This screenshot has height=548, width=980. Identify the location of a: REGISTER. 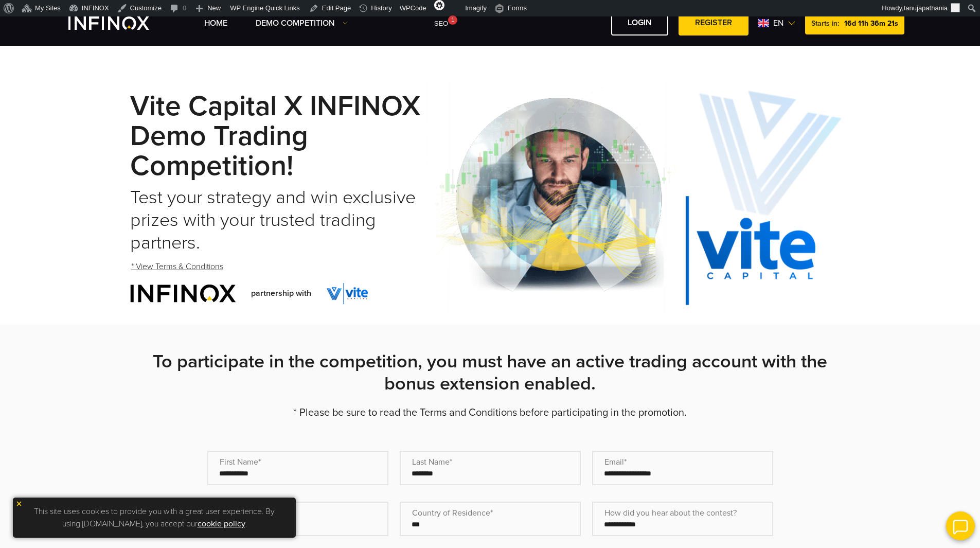
(713, 23).